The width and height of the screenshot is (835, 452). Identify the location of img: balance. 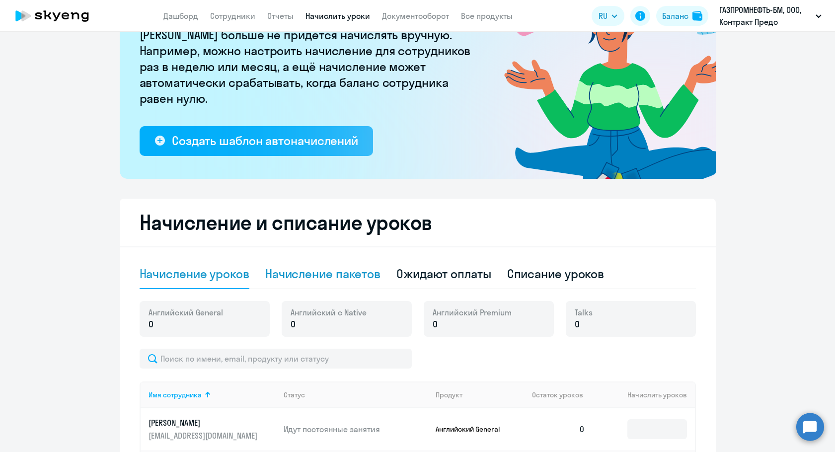
(697, 16).